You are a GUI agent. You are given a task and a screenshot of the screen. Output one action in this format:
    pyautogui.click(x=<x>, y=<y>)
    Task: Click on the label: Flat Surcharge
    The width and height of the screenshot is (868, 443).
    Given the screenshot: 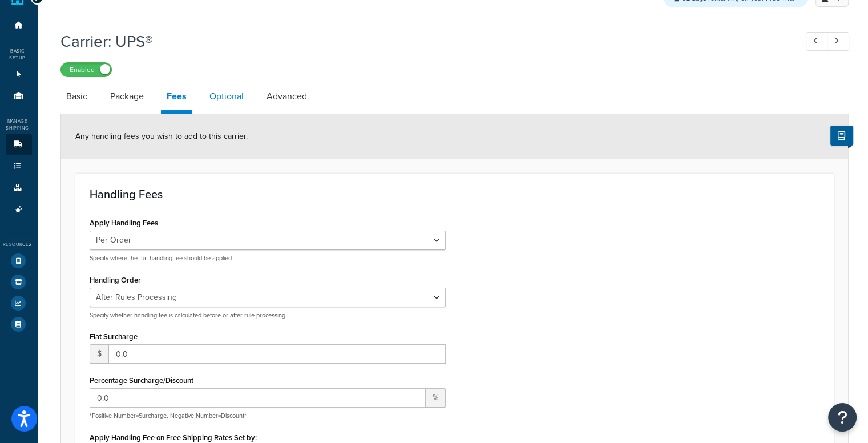 What is the action you would take?
    pyautogui.click(x=113, y=336)
    